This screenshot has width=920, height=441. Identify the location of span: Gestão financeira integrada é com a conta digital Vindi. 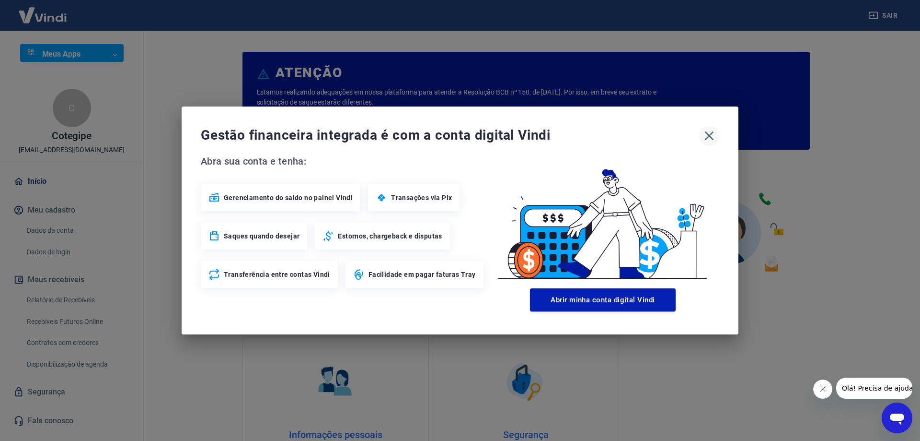
(450, 135).